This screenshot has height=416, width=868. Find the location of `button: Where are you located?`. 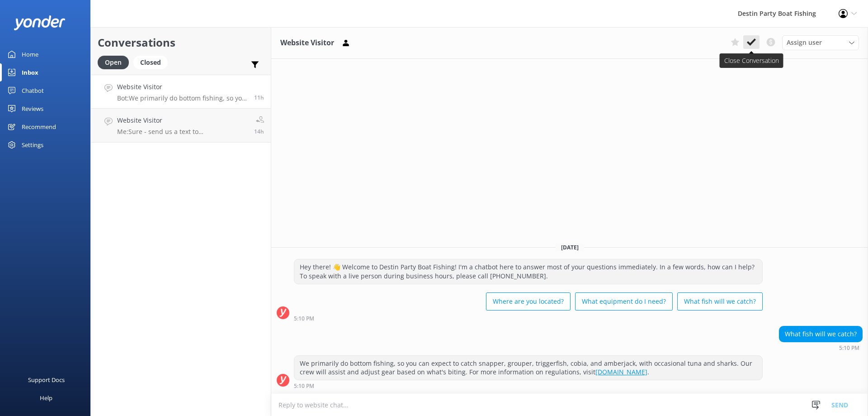

button: Where are you located? is located at coordinates (528, 302).